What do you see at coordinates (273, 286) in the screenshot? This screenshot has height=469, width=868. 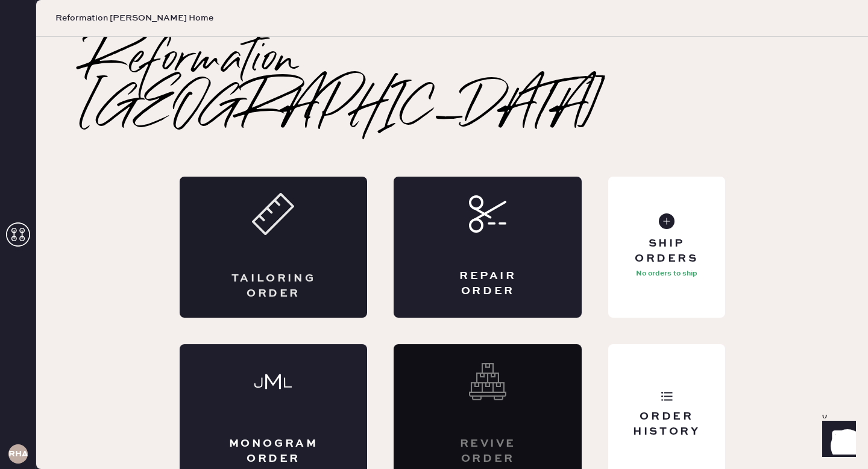 I see `div: Tailoring Order` at bounding box center [273, 286].